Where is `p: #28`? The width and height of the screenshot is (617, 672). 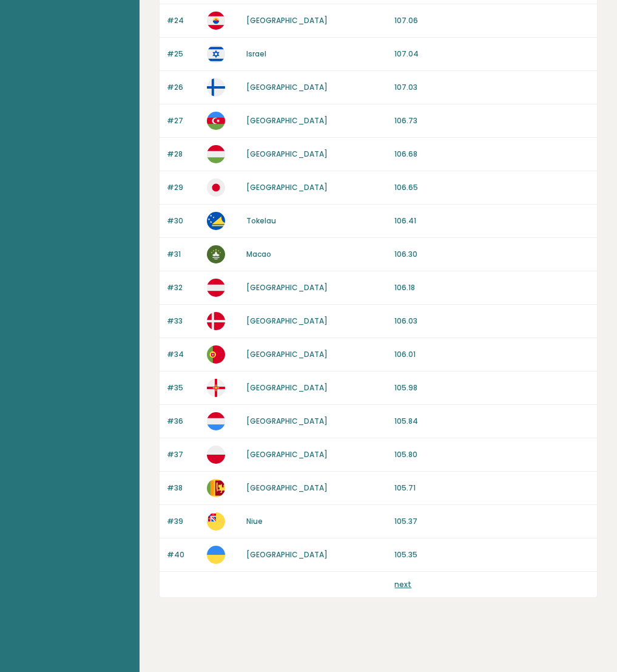 p: #28 is located at coordinates (183, 155).